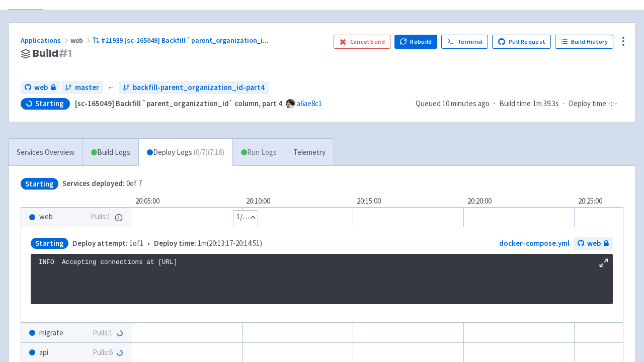  I want to click on span: Deploy time, so click(587, 103).